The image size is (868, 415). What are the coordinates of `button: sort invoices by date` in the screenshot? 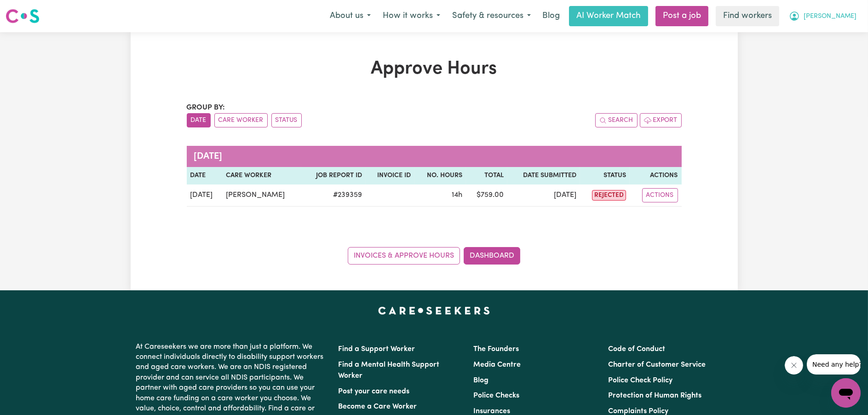 It's located at (199, 120).